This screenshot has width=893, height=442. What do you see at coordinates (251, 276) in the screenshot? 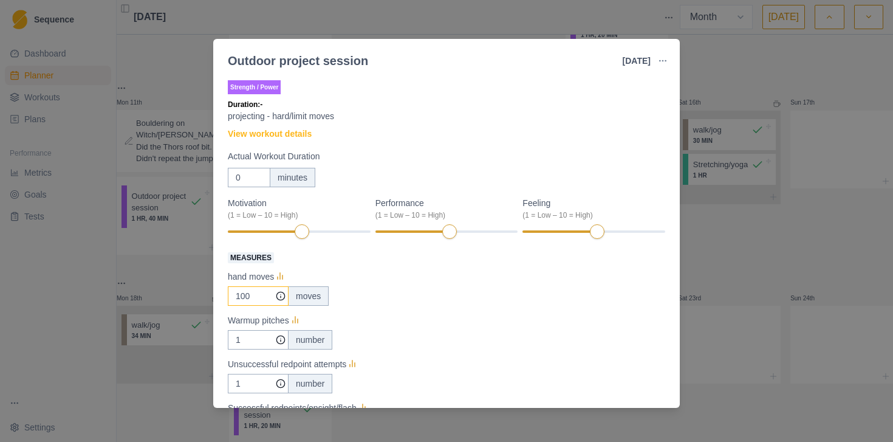
I see `p: hand moves` at bounding box center [251, 276].